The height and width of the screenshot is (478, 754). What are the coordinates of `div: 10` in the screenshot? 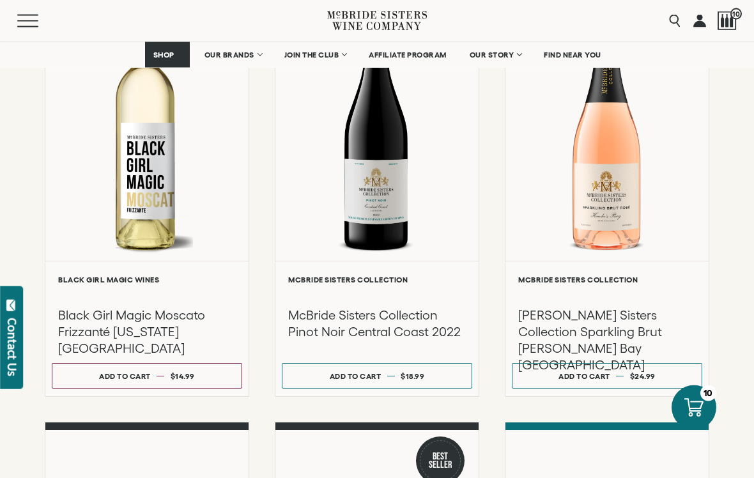 It's located at (708, 393).